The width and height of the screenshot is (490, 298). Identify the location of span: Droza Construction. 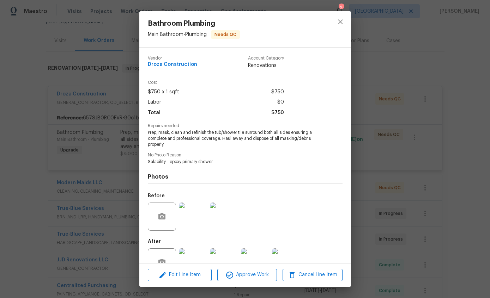
(172, 64).